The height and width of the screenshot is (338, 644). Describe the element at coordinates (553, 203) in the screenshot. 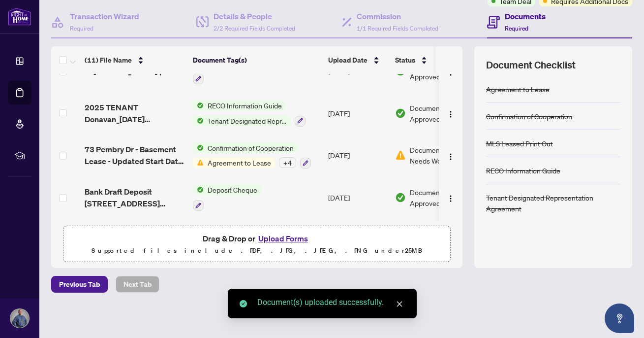

I see `div: Tenant Designated Representation Agreement` at that location.